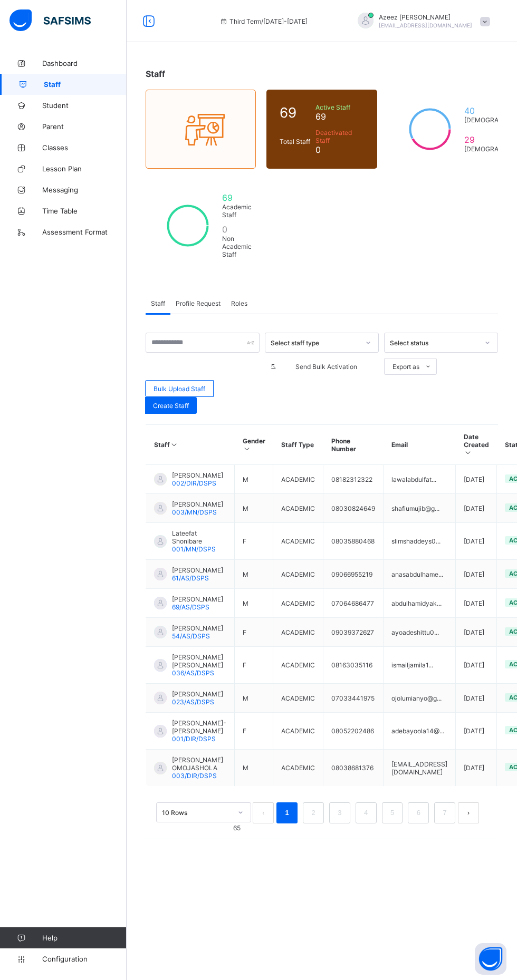 The image size is (517, 980). What do you see at coordinates (85, 169) in the screenshot?
I see `span: Lesson Plan` at bounding box center [85, 169].